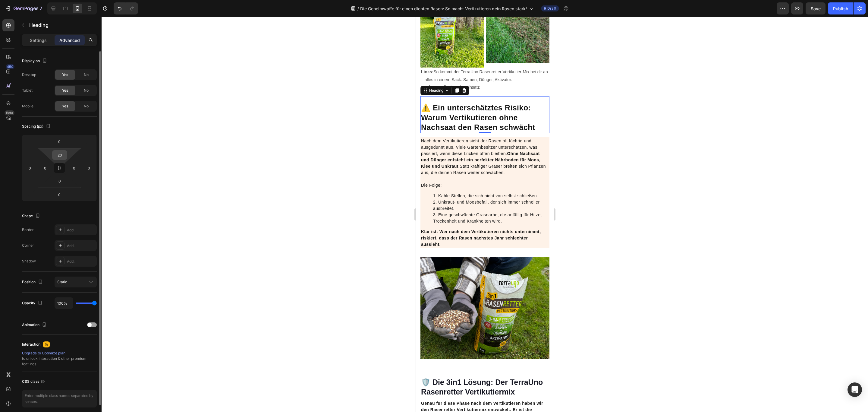 This screenshot has height=412, width=868. What do you see at coordinates (33, 282) in the screenshot?
I see `div: Position` at bounding box center [33, 282].